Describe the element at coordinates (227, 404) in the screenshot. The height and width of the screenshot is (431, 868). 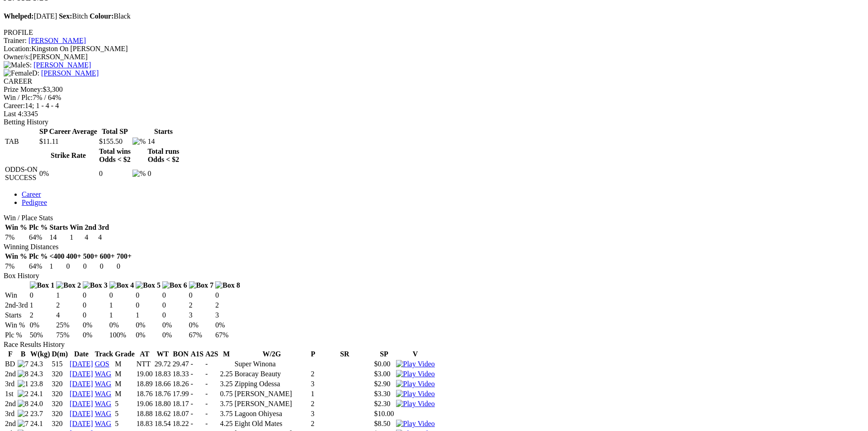
I see `td: 3.75` at that location.